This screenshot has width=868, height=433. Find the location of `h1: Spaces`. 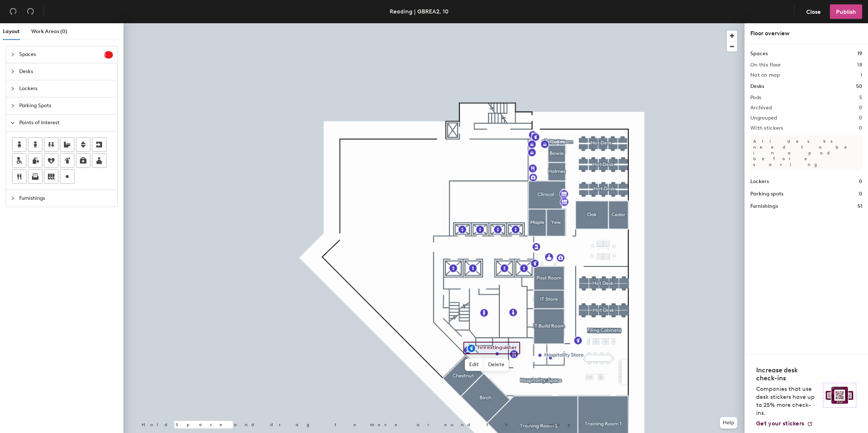

h1: Spaces is located at coordinates (759, 54).